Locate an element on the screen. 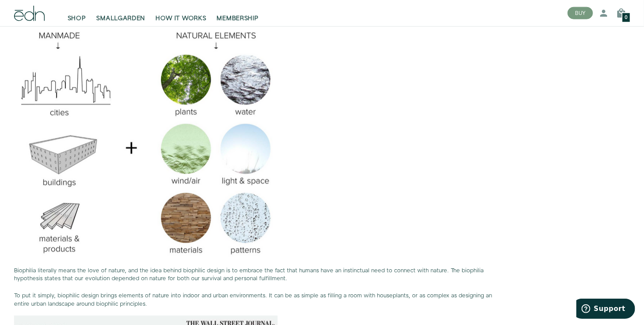 The height and width of the screenshot is (325, 644). span: 0 is located at coordinates (626, 18).